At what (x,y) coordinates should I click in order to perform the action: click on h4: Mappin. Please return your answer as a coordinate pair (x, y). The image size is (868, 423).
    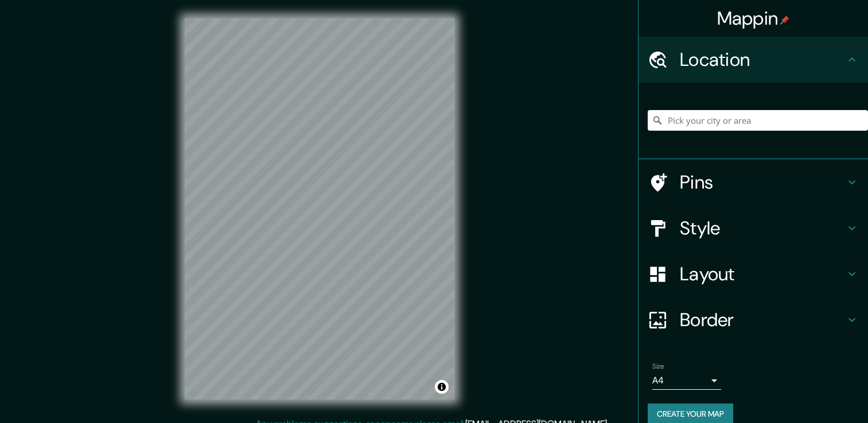
    Looking at the image, I should click on (753, 18).